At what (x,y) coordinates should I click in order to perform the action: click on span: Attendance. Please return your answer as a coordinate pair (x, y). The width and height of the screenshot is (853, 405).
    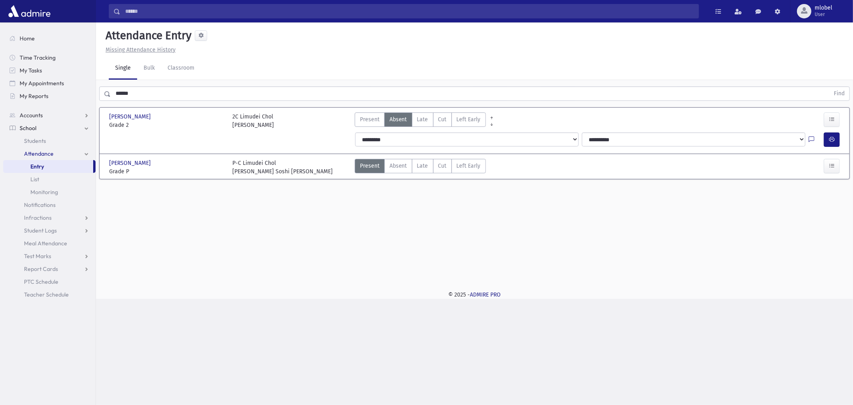
    Looking at the image, I should click on (39, 153).